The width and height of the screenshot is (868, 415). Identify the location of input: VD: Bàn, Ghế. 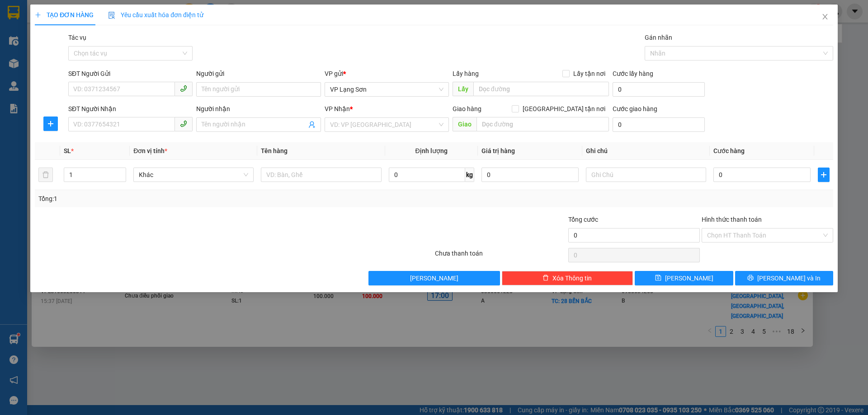
(321, 175).